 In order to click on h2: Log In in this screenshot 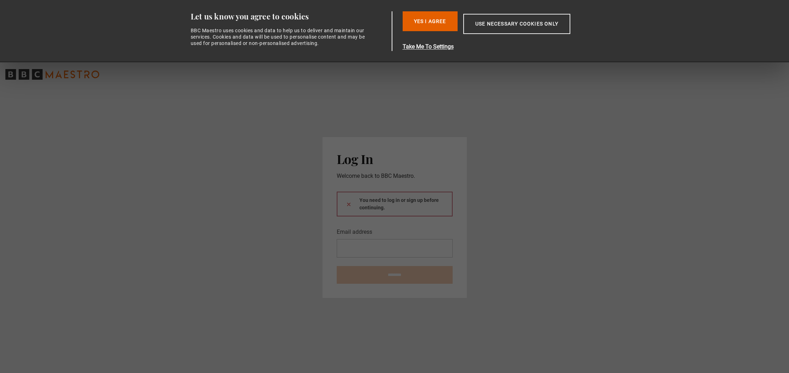, I will do `click(395, 159)`.